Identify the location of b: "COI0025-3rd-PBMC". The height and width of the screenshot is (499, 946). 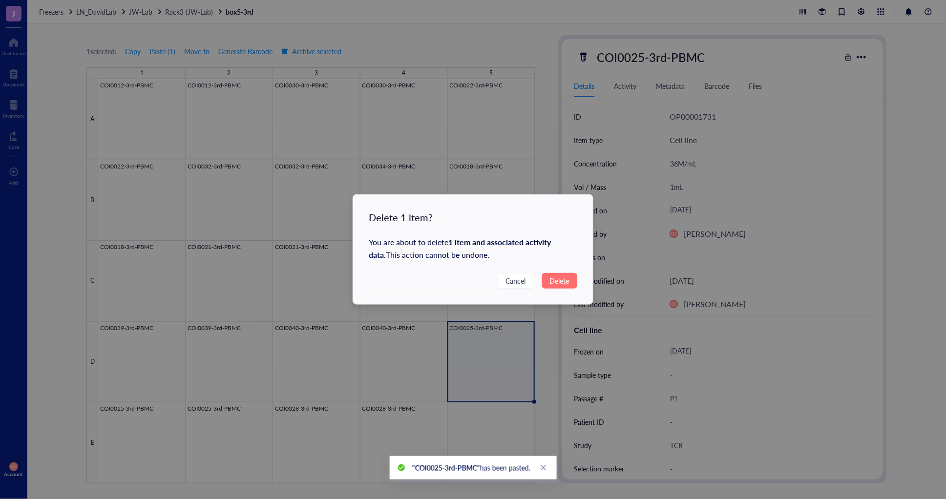
(446, 468).